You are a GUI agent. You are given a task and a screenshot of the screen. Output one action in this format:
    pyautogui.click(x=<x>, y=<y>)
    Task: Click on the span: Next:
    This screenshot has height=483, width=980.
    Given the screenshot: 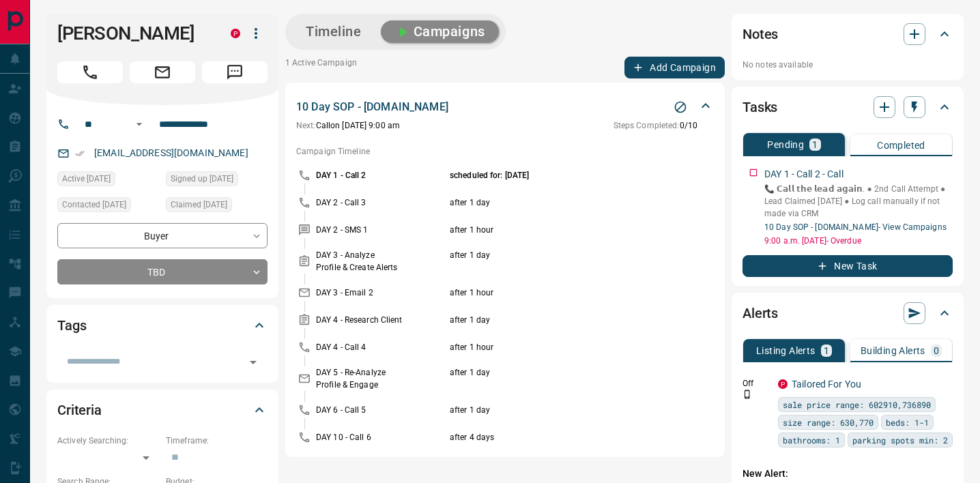 What is the action you would take?
    pyautogui.click(x=306, y=125)
    